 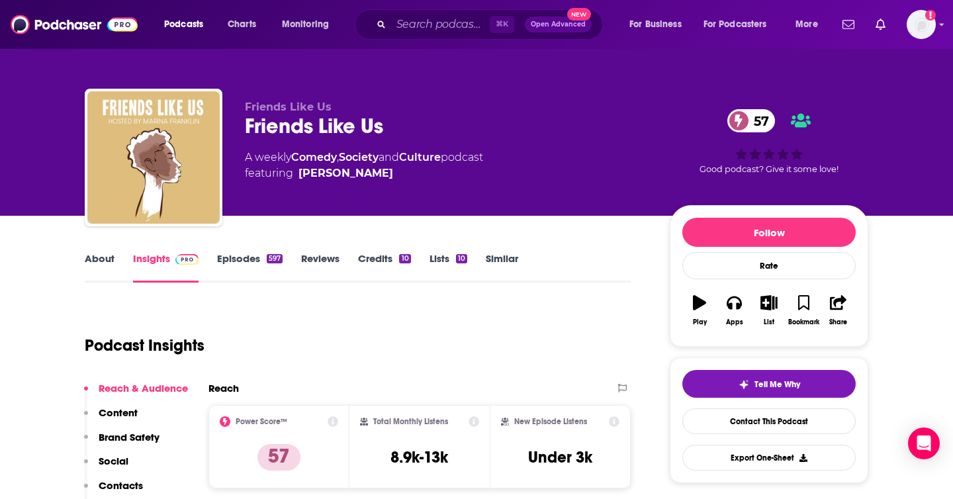 What do you see at coordinates (579, 14) in the screenshot?
I see `span: New` at bounding box center [579, 14].